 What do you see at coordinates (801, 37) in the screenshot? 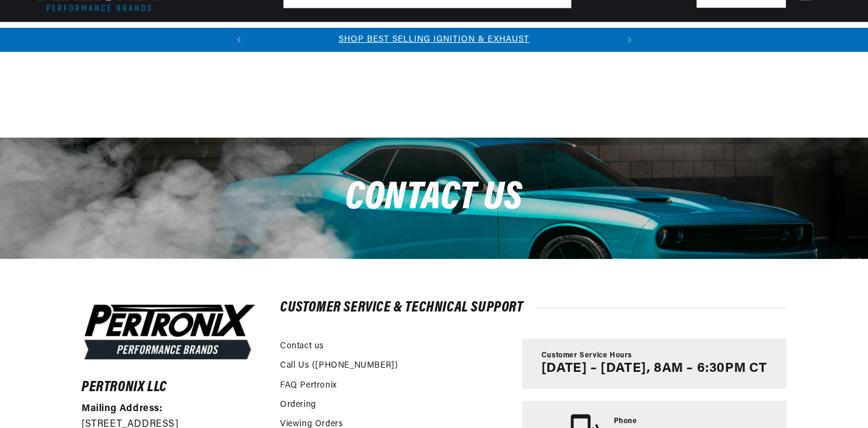
I see `summary: Product Support` at bounding box center [801, 37].